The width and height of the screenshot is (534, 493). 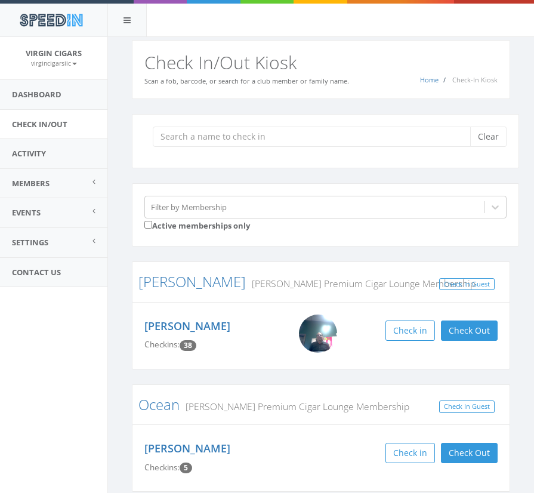 What do you see at coordinates (197, 225) in the screenshot?
I see `label: Active memberships only` at bounding box center [197, 225].